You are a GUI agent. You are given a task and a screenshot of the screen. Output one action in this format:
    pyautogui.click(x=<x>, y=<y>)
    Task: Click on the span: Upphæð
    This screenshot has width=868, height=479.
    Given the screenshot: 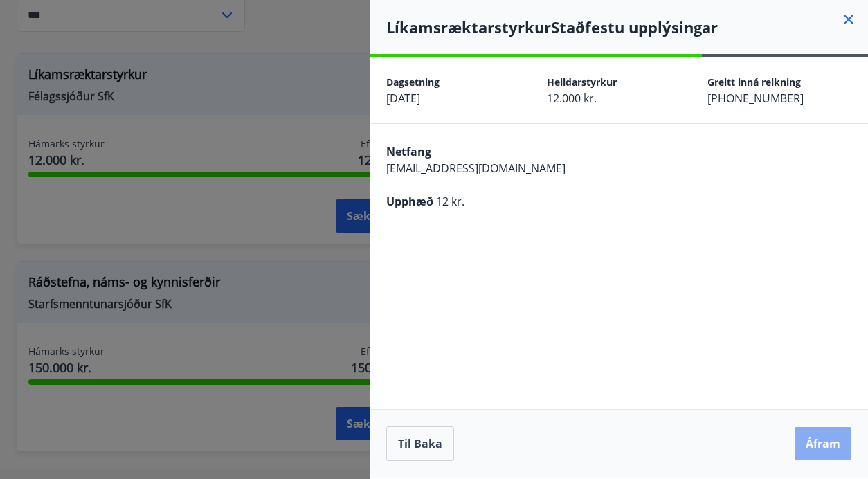 What is the action you would take?
    pyautogui.click(x=410, y=201)
    